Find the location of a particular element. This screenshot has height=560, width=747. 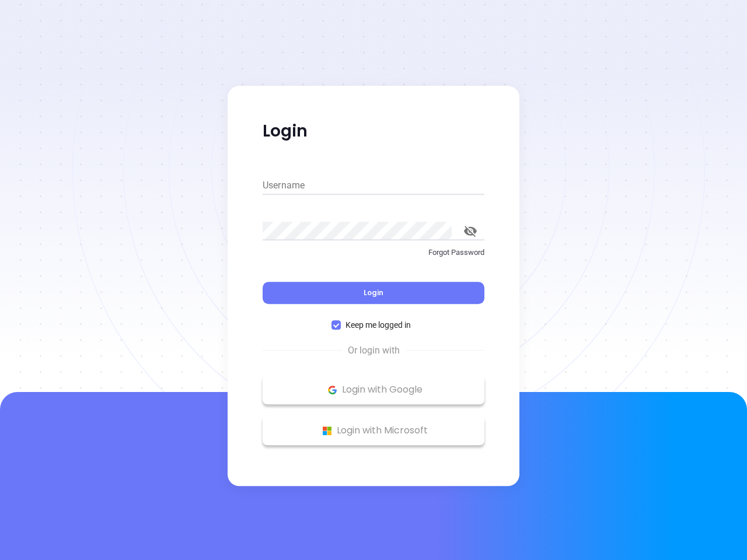

button: Google Logo Login with Google is located at coordinates (374, 390).